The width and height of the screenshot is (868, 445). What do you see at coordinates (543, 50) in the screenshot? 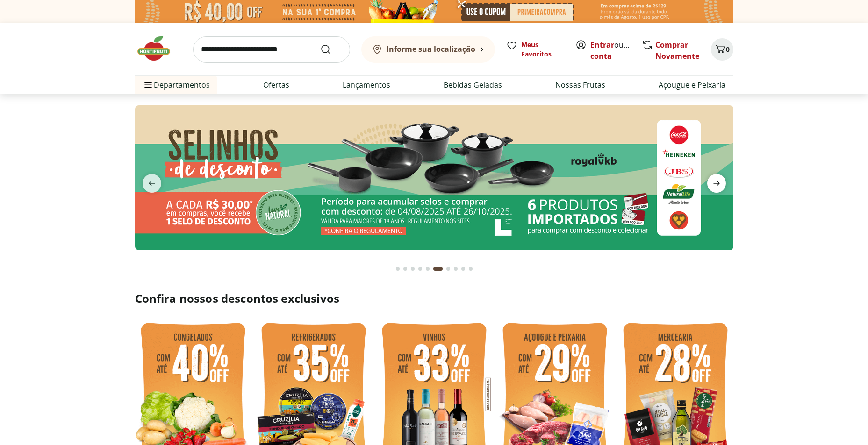
I see `span: Meus Favoritos` at bounding box center [543, 50].